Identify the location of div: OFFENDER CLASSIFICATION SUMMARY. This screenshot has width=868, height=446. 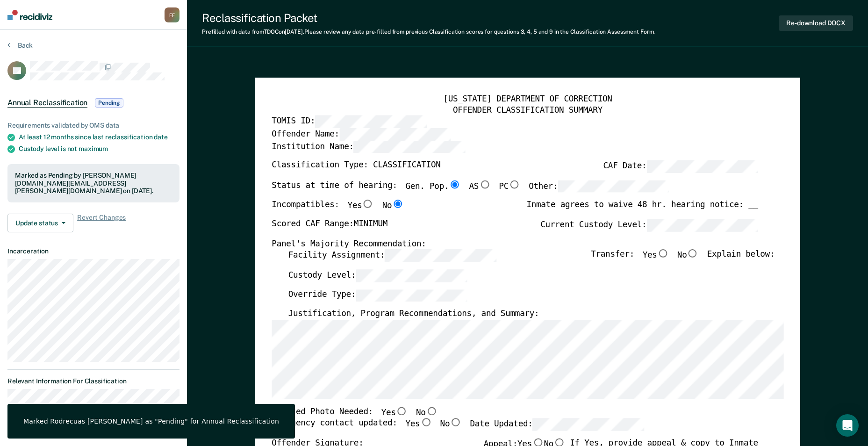
(528, 110).